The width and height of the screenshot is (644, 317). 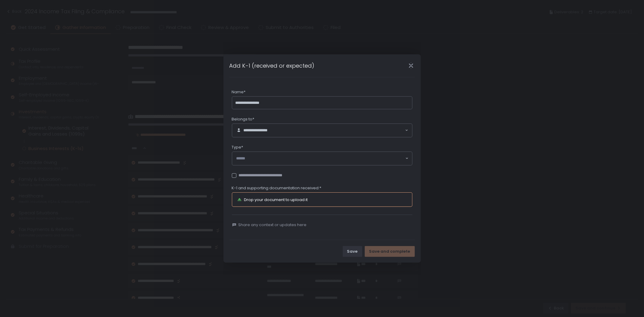 I want to click on h1: Add K-1 (received or expected), so click(x=272, y=66).